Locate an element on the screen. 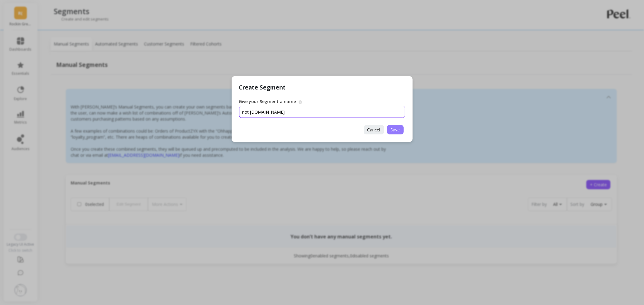 The height and width of the screenshot is (305, 644). p: Create Segment is located at coordinates (262, 88).